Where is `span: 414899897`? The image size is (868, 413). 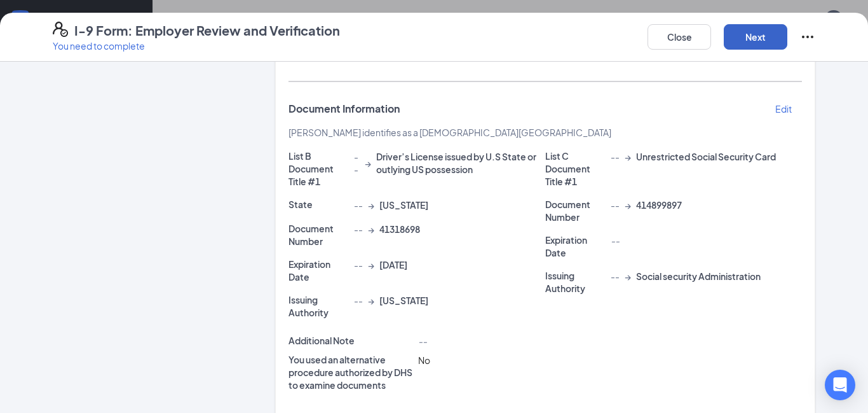
span: 414899897 is located at coordinates (659, 204).